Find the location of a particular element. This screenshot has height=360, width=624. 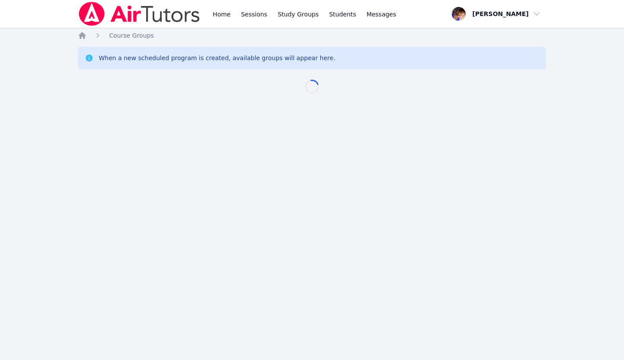

span: Course Groups is located at coordinates (131, 35).